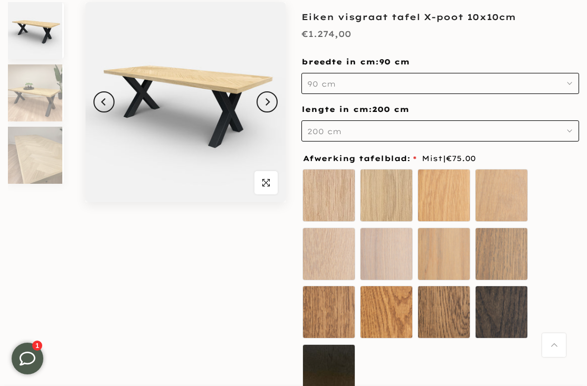 The image size is (587, 386). Describe the element at coordinates (461, 158) in the screenshot. I see `span: €75.00` at that location.